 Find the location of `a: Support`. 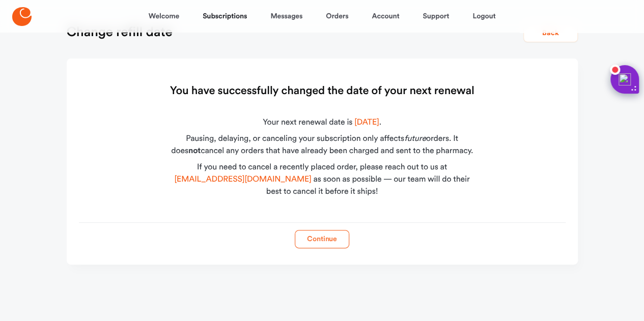

a: Support is located at coordinates (435, 16).